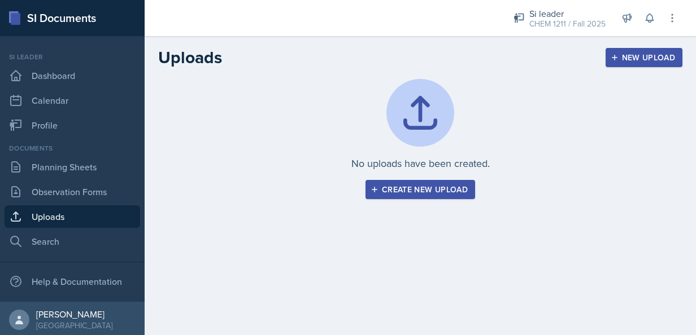  I want to click on div: Documents, so click(72, 149).